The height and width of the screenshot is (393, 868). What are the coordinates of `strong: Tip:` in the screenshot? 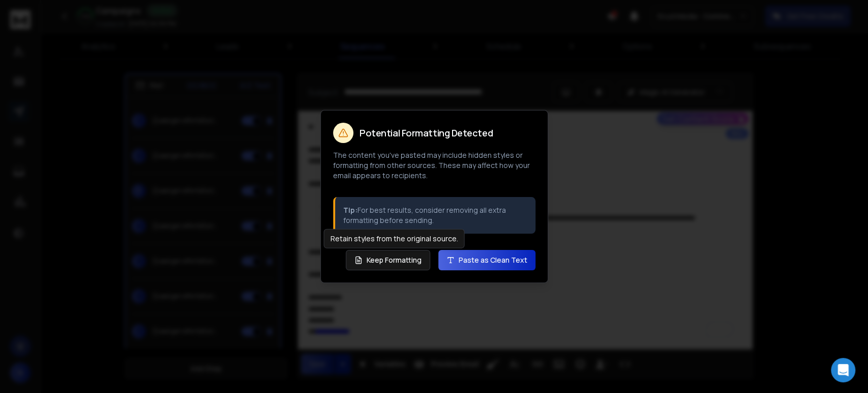 It's located at (350, 209).